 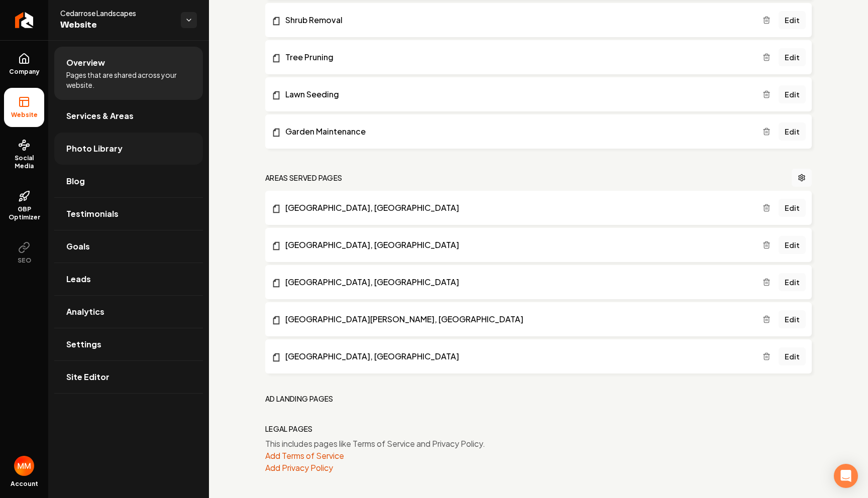 What do you see at coordinates (86, 312) in the screenshot?
I see `span: Analytics` at bounding box center [86, 312].